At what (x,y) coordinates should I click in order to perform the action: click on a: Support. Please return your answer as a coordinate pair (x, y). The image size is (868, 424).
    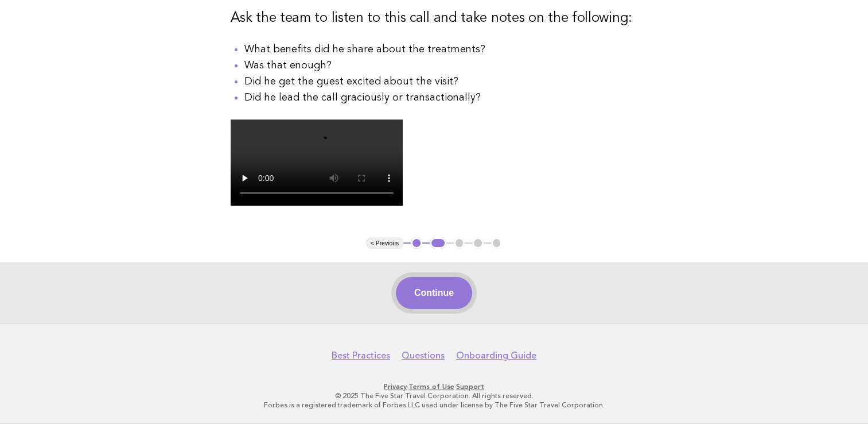
    Looking at the image, I should click on (470, 386).